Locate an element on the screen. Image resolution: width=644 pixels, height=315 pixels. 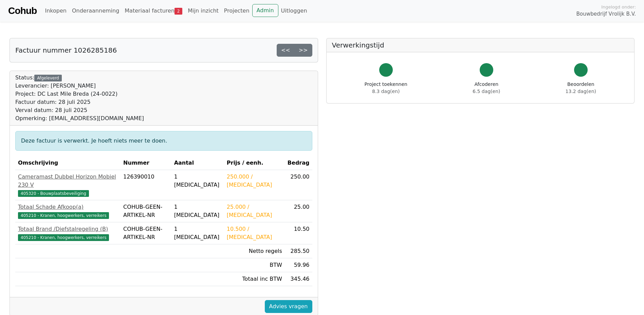
td: Netto regels is located at coordinates (254, 251).